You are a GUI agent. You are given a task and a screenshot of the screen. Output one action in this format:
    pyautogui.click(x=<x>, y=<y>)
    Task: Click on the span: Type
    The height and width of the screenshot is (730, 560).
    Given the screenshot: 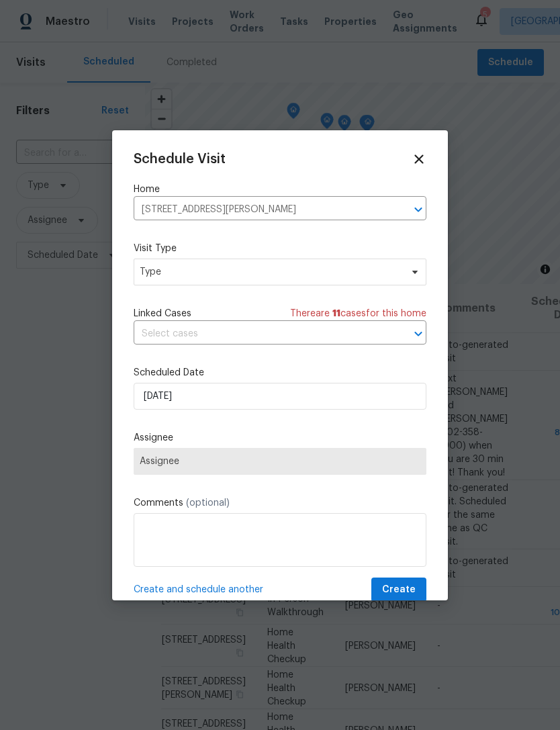 What is the action you would take?
    pyautogui.click(x=270, y=272)
    